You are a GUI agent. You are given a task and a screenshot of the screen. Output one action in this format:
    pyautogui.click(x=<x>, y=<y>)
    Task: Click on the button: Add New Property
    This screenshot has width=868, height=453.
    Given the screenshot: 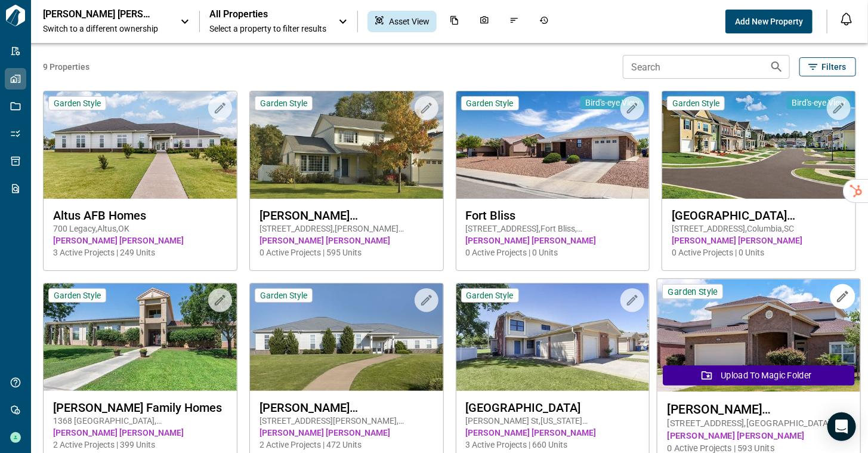 What is the action you would take?
    pyautogui.click(x=769, y=21)
    